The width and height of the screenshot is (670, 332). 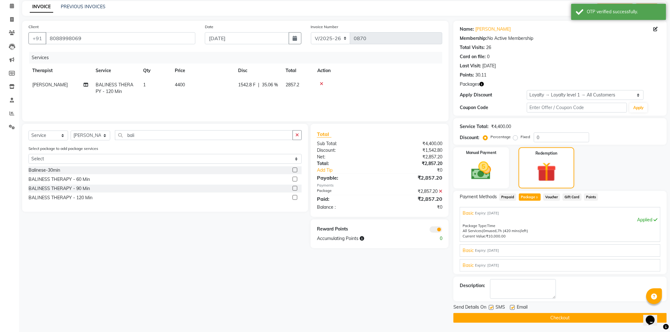 I want to click on div: Applied, so click(x=560, y=220).